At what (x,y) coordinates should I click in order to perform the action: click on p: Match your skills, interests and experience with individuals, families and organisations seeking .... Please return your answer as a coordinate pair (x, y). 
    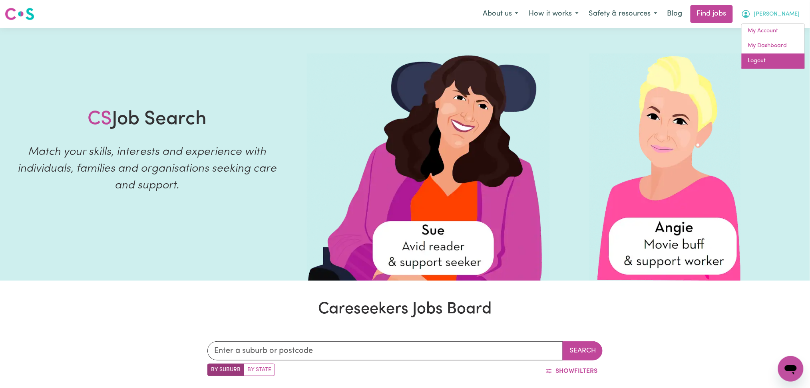
    Looking at the image, I should click on (147, 169).